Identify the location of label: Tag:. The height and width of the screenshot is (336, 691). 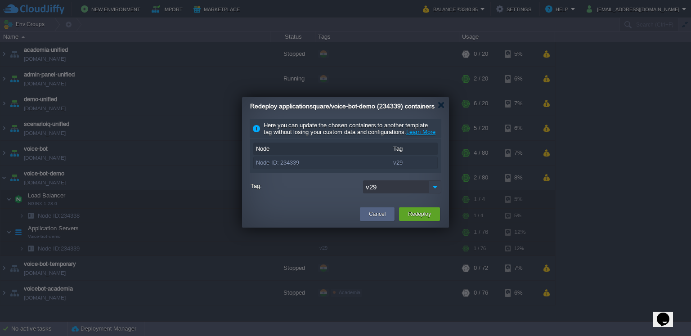
(305, 186).